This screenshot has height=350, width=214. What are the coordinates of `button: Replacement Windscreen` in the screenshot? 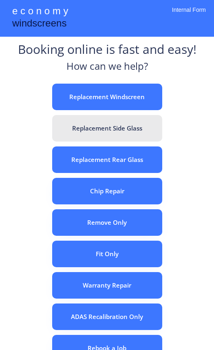 It's located at (107, 97).